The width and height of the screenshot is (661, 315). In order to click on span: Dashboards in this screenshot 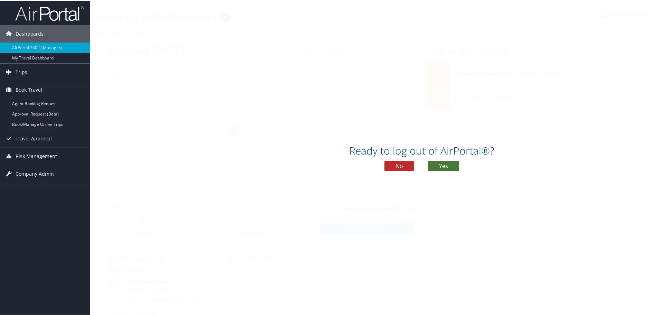, I will do `click(29, 33)`.